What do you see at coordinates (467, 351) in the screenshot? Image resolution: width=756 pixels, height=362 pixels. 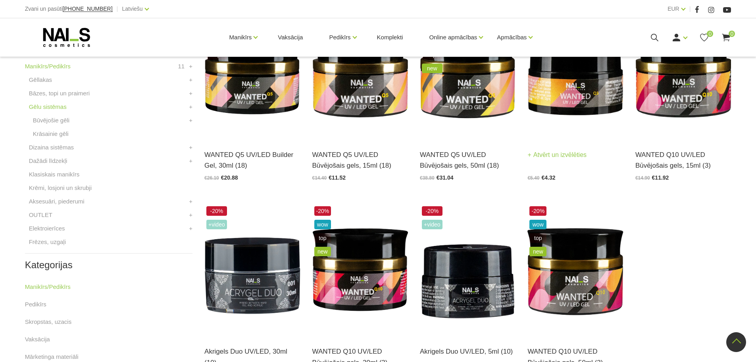 I see `a: Akrigels Duo UV/LED, 5ml (10)` at bounding box center [467, 351].